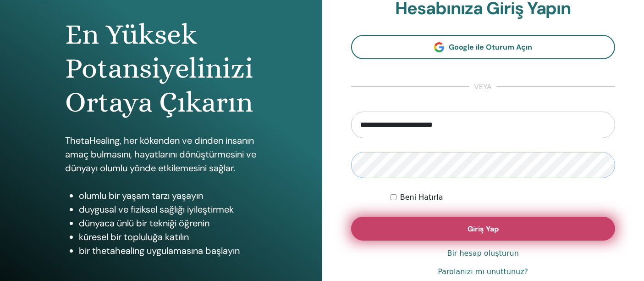 This screenshot has height=281, width=644. Describe the element at coordinates (159, 69) in the screenshot. I see `font: En Yüksek Potansiyelinizi Ortaya Çıkarın` at that location.